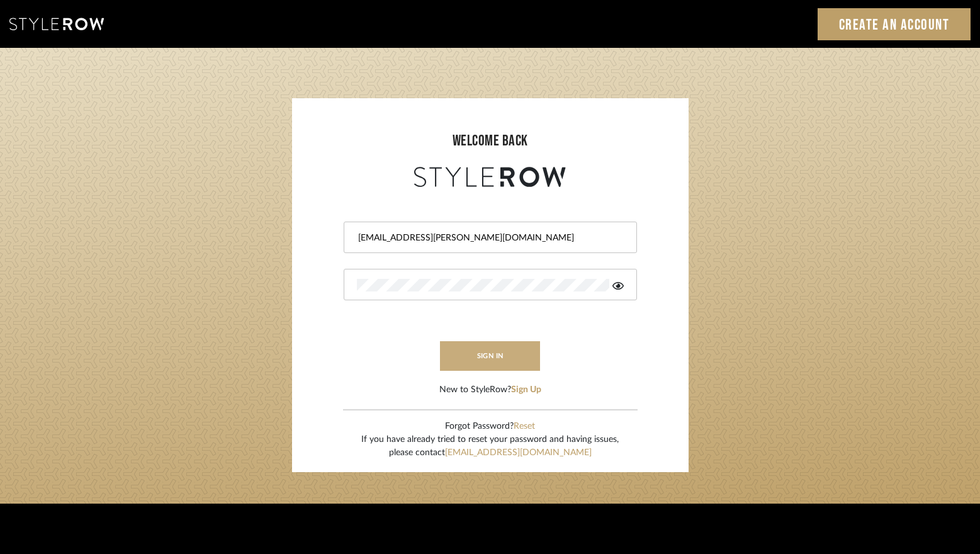 Image resolution: width=980 pixels, height=554 pixels. Describe the element at coordinates (490, 356) in the screenshot. I see `button: sign in` at that location.